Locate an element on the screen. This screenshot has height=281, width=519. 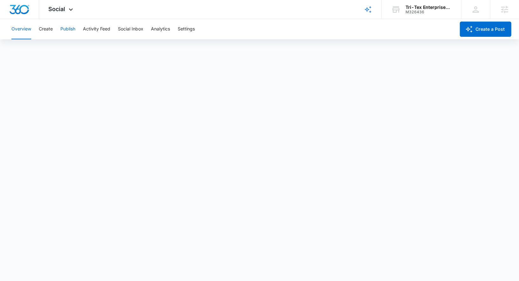
button: Create a Post is located at coordinates (485, 29).